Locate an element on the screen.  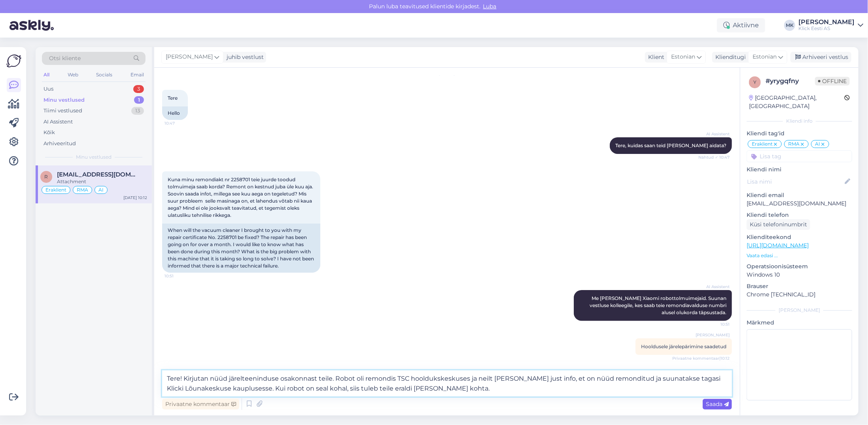
span: rihonops45@gmail.com is located at coordinates (98, 175).